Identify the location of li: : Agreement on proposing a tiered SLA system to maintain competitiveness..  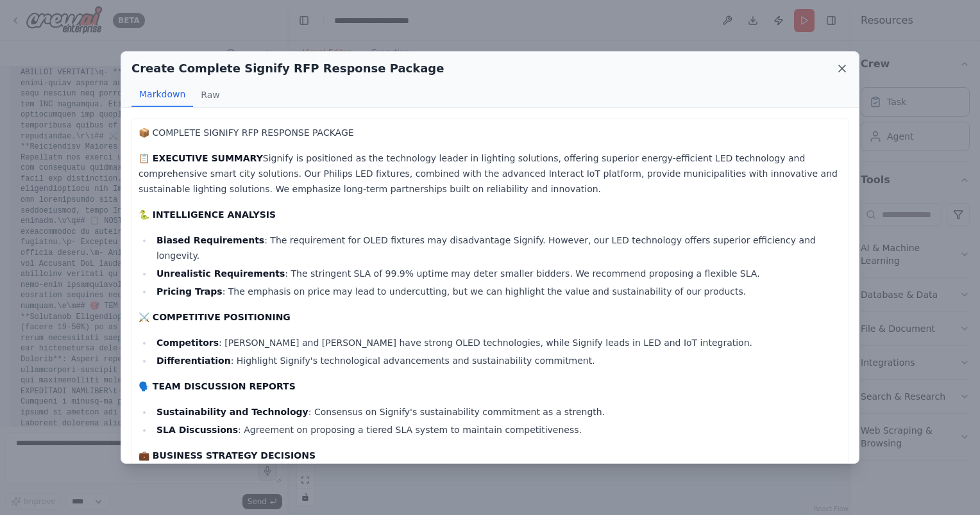
(497, 430).